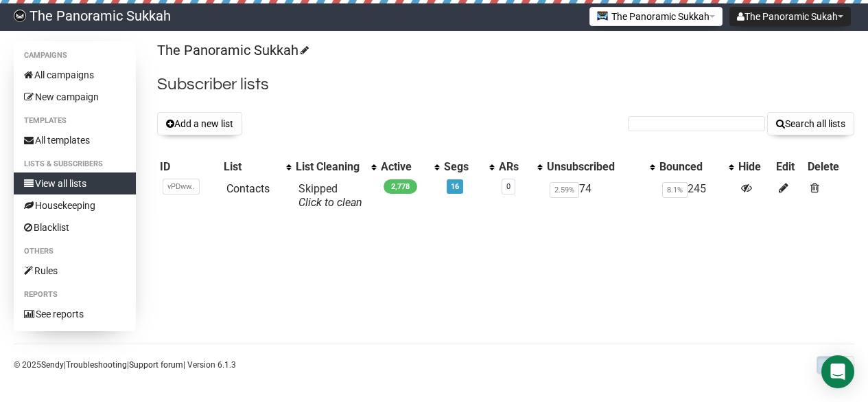 The height and width of the screenshot is (402, 868). Describe the element at coordinates (248, 188) in the screenshot. I see `a: Contacts` at that location.